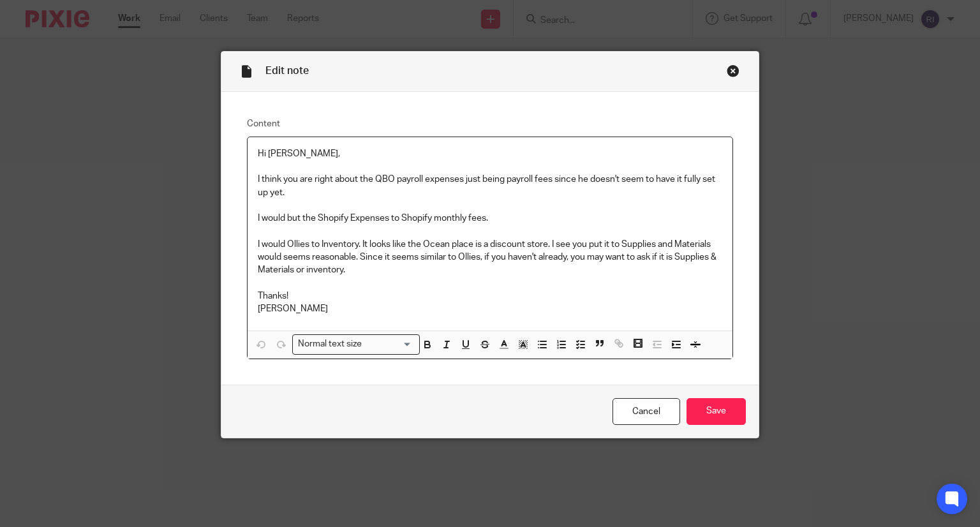  What do you see at coordinates (490, 257) in the screenshot?
I see `p: I would Ollies to Inventory. It looks like the Ocean place is a discount store. I see you put it ...` at bounding box center [490, 257].